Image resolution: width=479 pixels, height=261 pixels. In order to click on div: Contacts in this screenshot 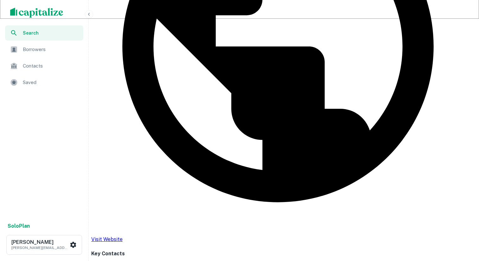, I will do `click(44, 66)`.